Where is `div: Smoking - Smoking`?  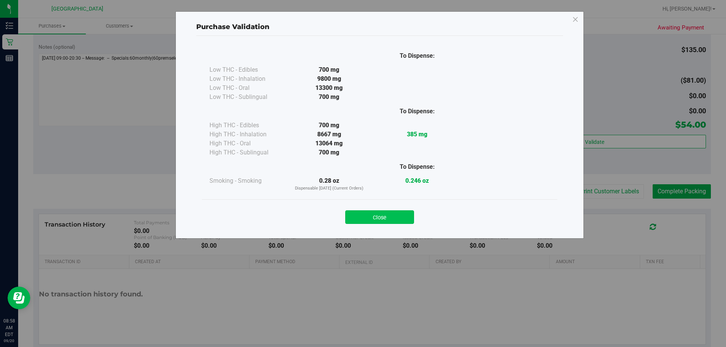
div: Smoking - Smoking is located at coordinates (247, 181).